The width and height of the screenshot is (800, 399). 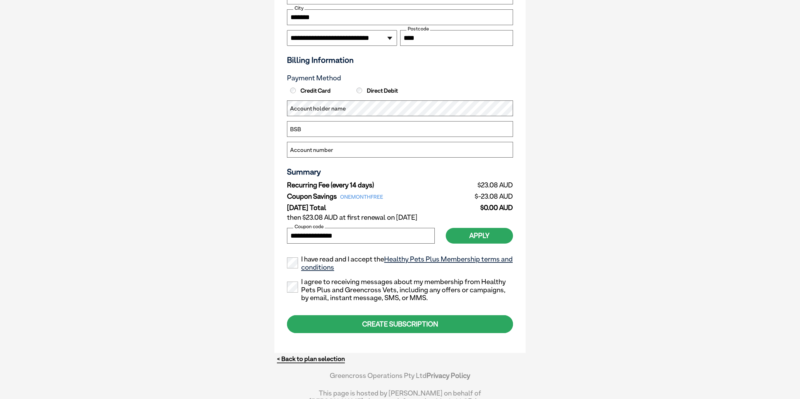 I want to click on td: $-23.08 AUD, so click(x=481, y=197).